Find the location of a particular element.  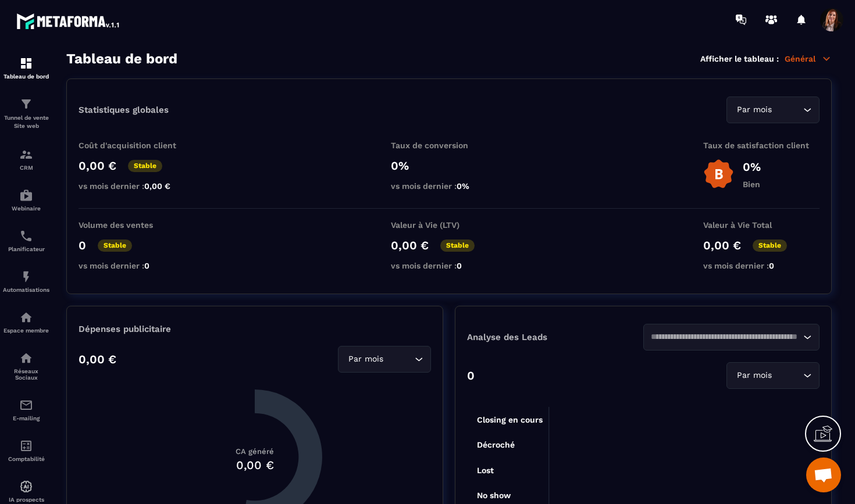

p: Taux de conversion is located at coordinates (449, 145).